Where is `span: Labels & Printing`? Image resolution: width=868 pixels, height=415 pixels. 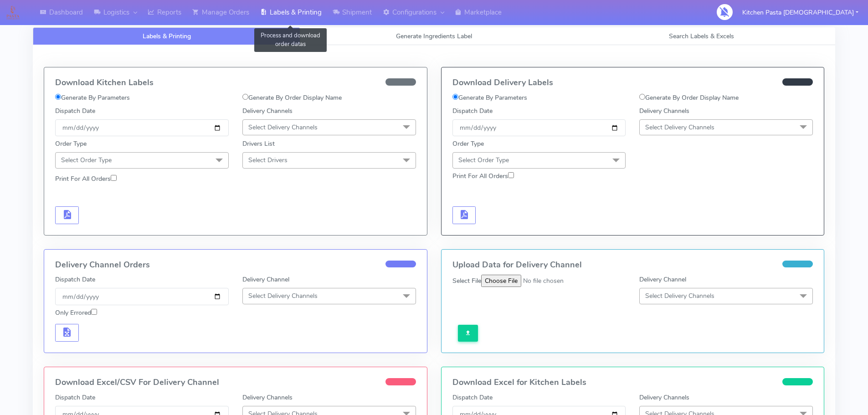
span: Labels & Printing is located at coordinates (167, 36).